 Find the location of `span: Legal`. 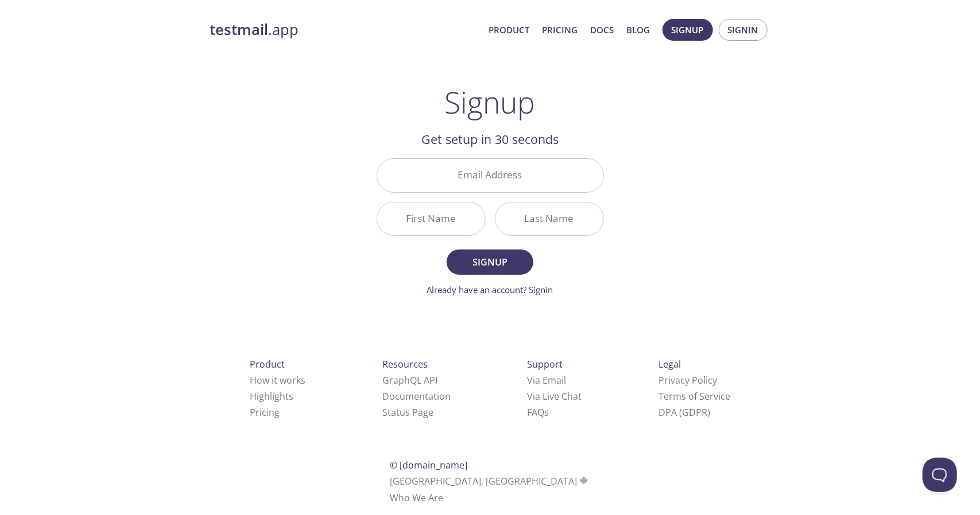

span: Legal is located at coordinates (670, 364).